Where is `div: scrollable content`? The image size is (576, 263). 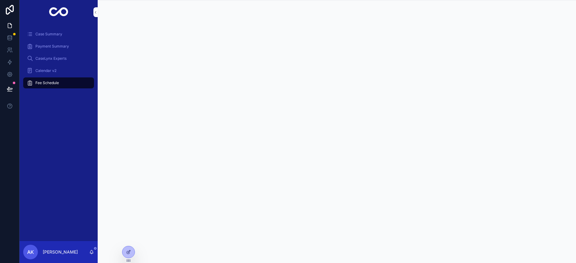 div: scrollable content is located at coordinates (59, 60).